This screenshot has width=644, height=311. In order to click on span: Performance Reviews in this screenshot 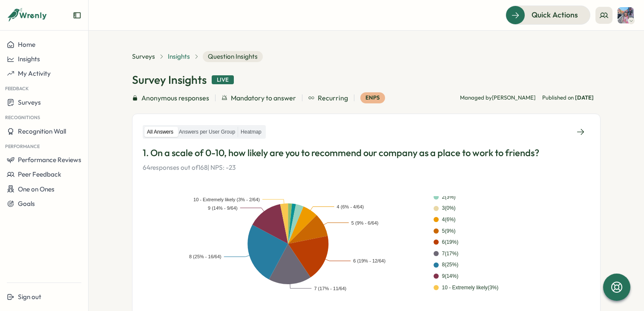, I will do `click(49, 160)`.